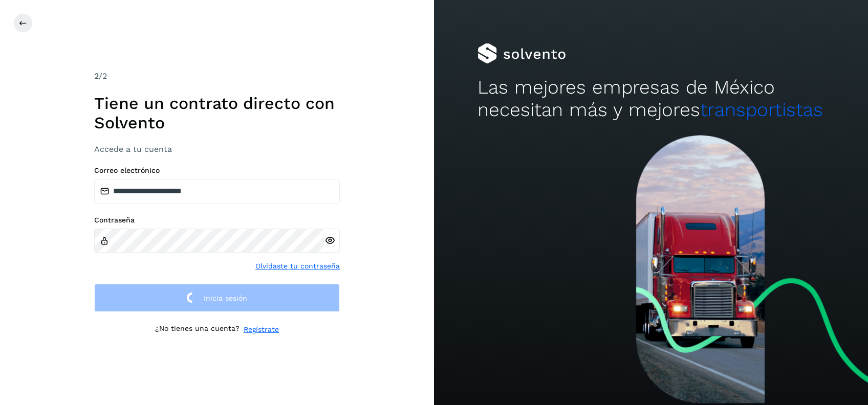 The height and width of the screenshot is (405, 868). Describe the element at coordinates (217, 220) in the screenshot. I see `label: Contraseña` at that location.